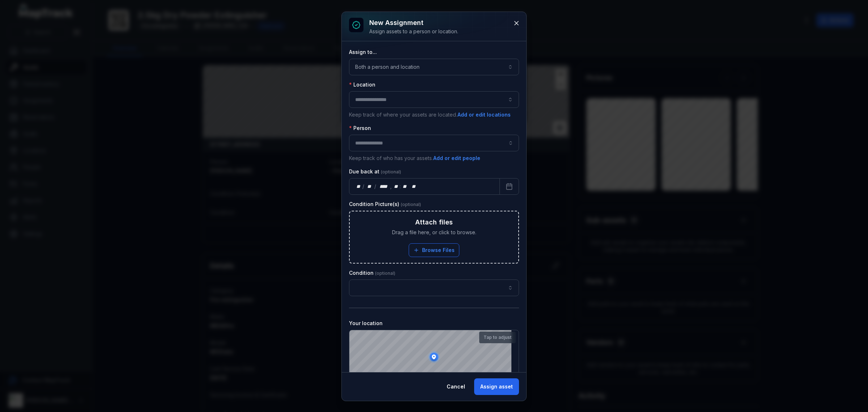 The image size is (868, 412). Describe the element at coordinates (362, 85) in the screenshot. I see `label: Location` at that location.